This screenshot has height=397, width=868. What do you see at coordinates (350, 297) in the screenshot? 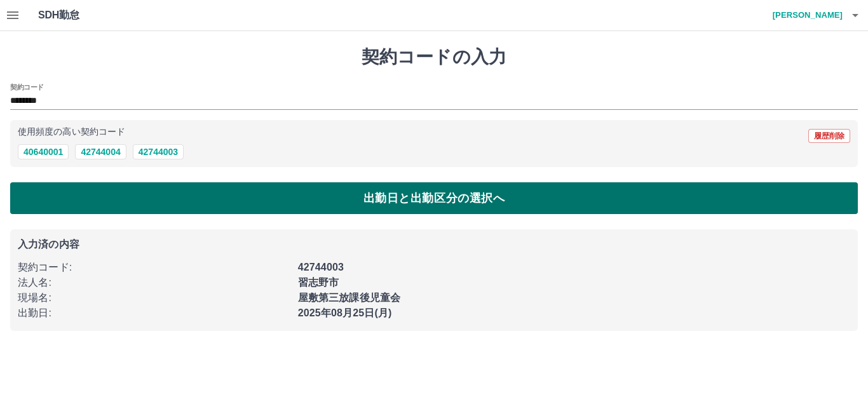
I see `b: 屋敷第三放課後児童会` at bounding box center [350, 297].